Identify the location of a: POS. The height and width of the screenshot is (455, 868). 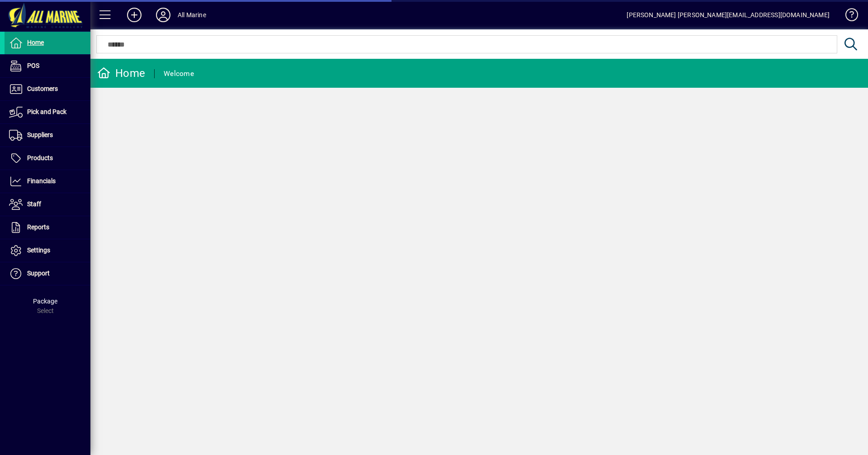
(47, 66).